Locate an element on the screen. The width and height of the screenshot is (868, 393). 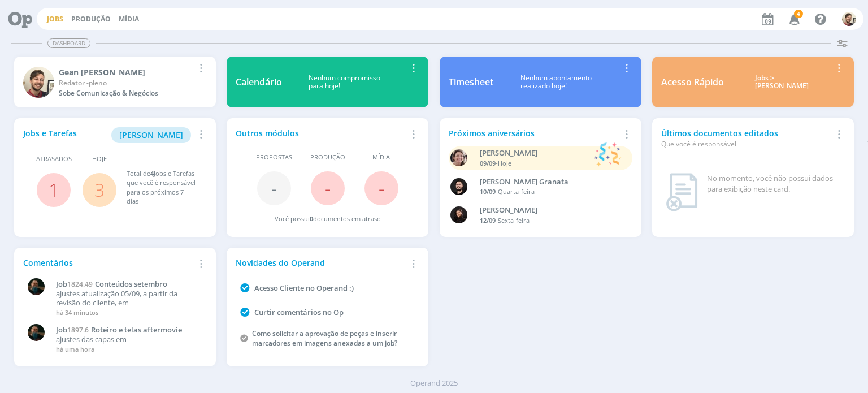
span: Produção is located at coordinates (328, 157).